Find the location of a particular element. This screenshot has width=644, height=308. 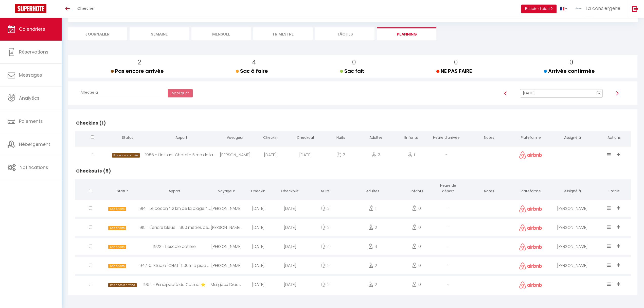

th: Heure de départ is located at coordinates (448, 189).